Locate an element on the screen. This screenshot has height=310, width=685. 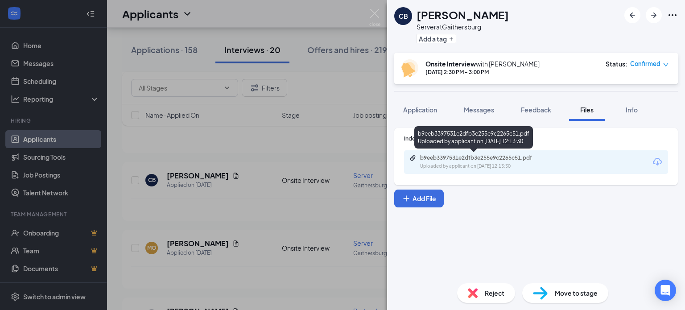
button: Add FilePlus is located at coordinates (418, 198).